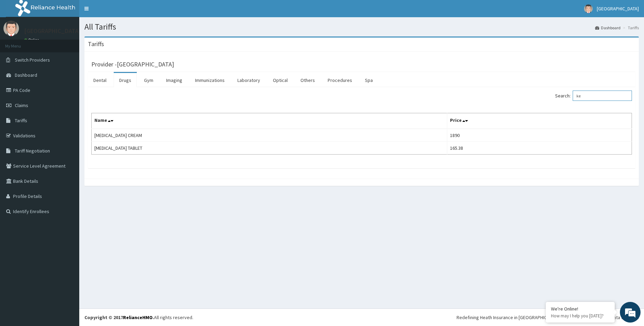  I want to click on a: Dental, so click(100, 80).